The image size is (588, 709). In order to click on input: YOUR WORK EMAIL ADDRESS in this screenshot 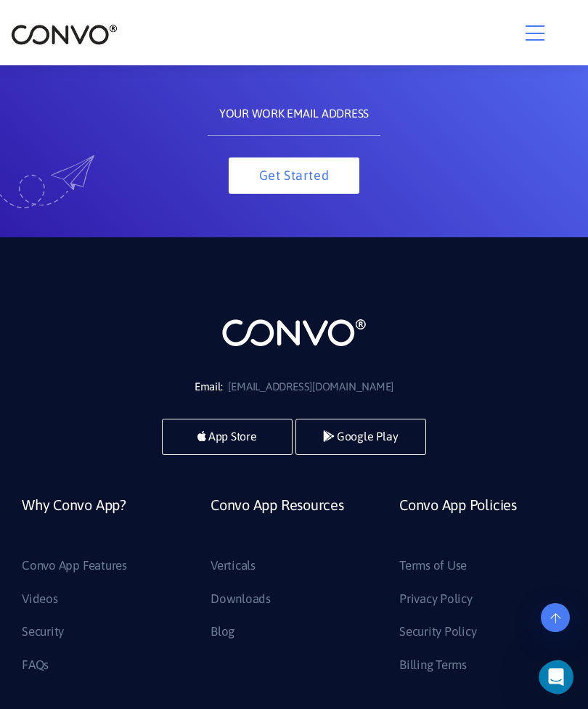, I will do `click(294, 114)`.